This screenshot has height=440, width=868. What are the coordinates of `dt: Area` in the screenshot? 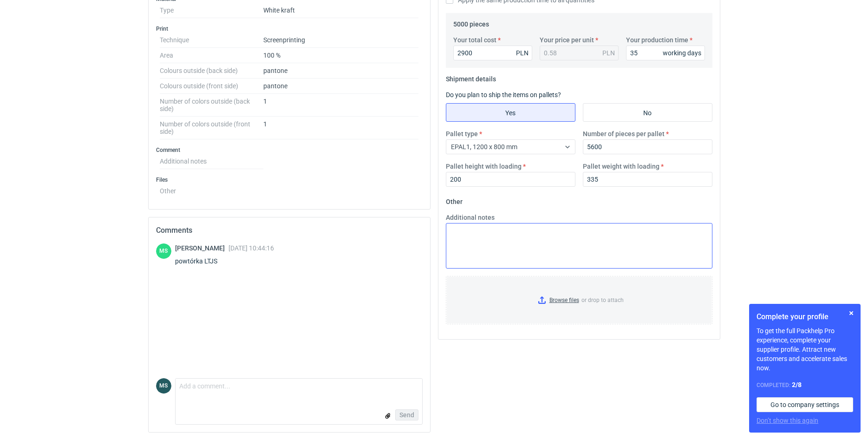 It's located at (211, 56).